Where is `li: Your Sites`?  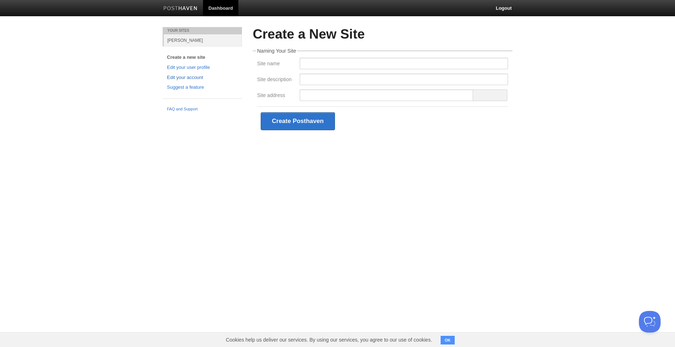 li: Your Sites is located at coordinates (202, 31).